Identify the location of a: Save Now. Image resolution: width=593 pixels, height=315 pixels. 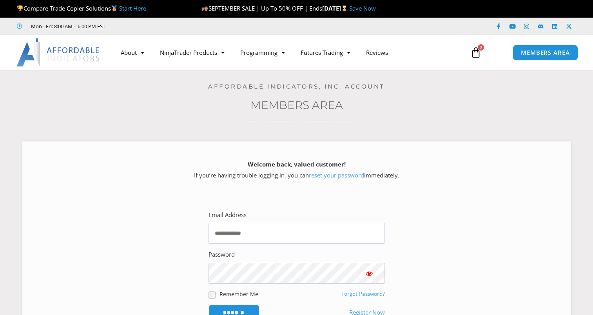
(363, 8).